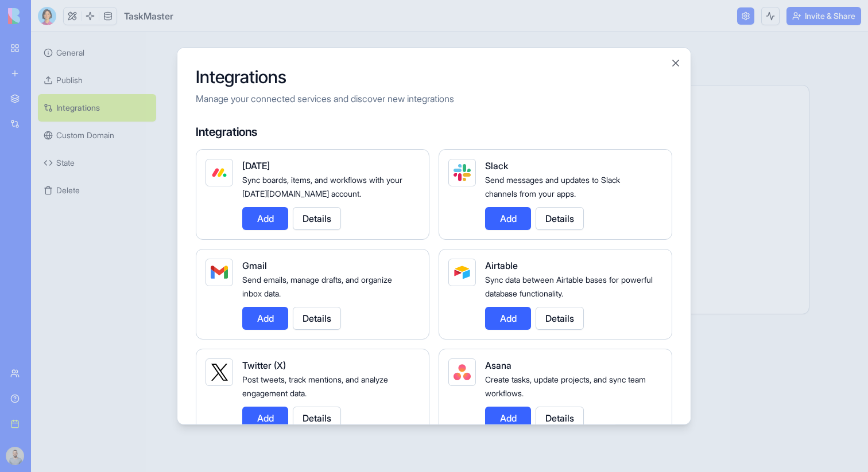 The height and width of the screenshot is (472, 868). Describe the element at coordinates (565, 386) in the screenshot. I see `span: Create tasks, update projects, and sync team workflows.` at that location.